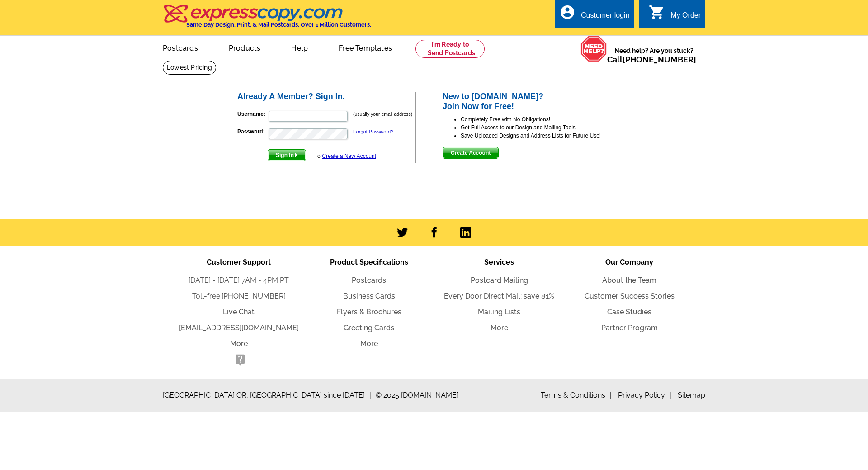 This screenshot has height=470, width=868. I want to click on img: help, so click(594, 49).